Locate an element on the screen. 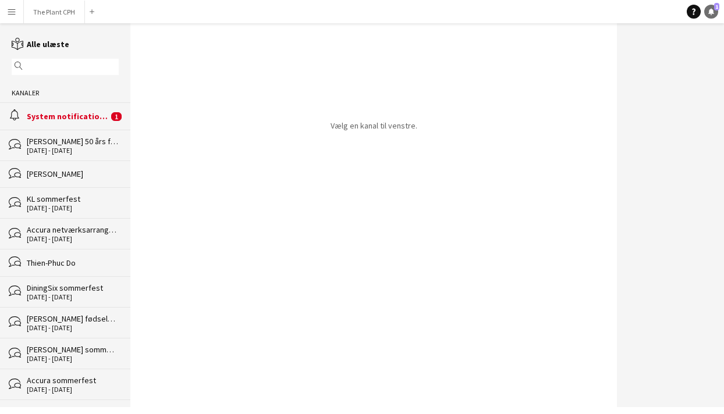  div: System notifications is located at coordinates (68, 116).